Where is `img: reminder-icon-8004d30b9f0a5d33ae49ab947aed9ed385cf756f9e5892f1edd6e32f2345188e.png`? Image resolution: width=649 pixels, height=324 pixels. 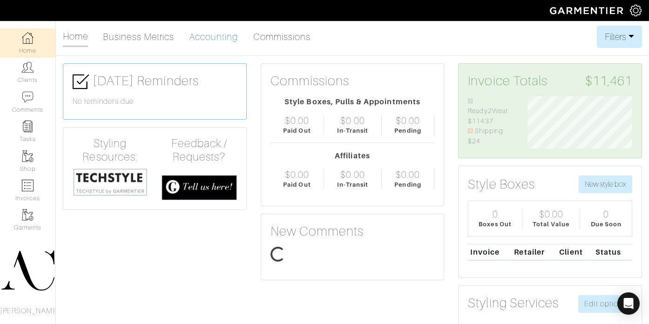 img: reminder-icon-8004d30b9f0a5d33ae49ab947aed9ed385cf756f9e5892f1edd6e32f2345188e.png is located at coordinates (27, 126).